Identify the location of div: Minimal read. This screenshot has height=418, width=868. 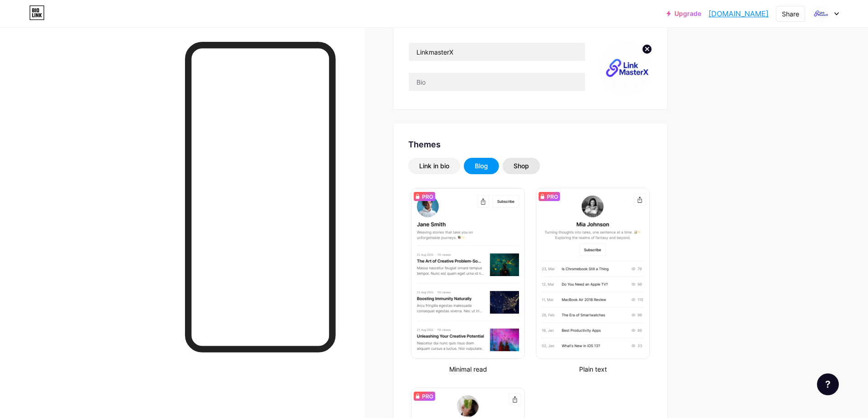
(468, 369).